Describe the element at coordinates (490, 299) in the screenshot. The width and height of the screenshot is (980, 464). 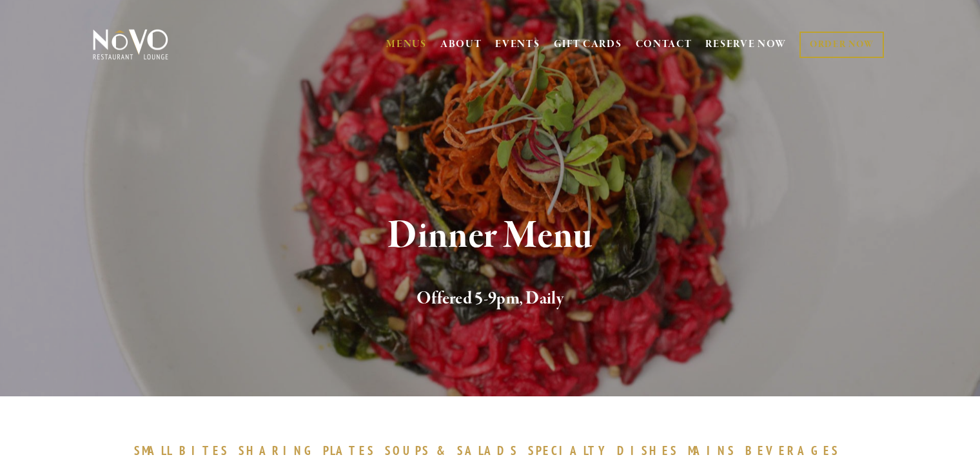
I see `h2: Offered 5-9pm, Daily` at that location.